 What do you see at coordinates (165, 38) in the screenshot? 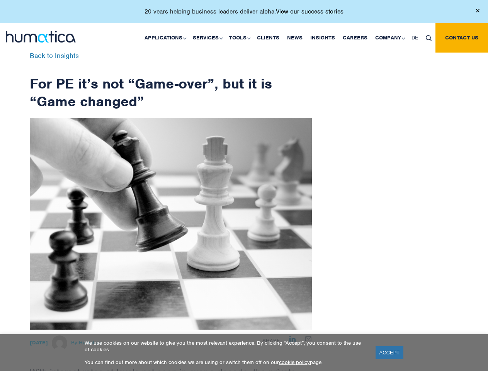
I see `a: Applications` at bounding box center [165, 38].